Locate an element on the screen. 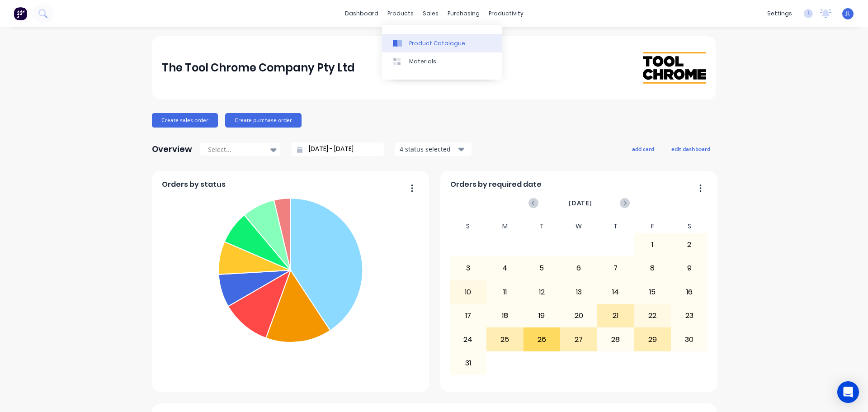 The height and width of the screenshot is (412, 868). div: sales is located at coordinates (431, 14).